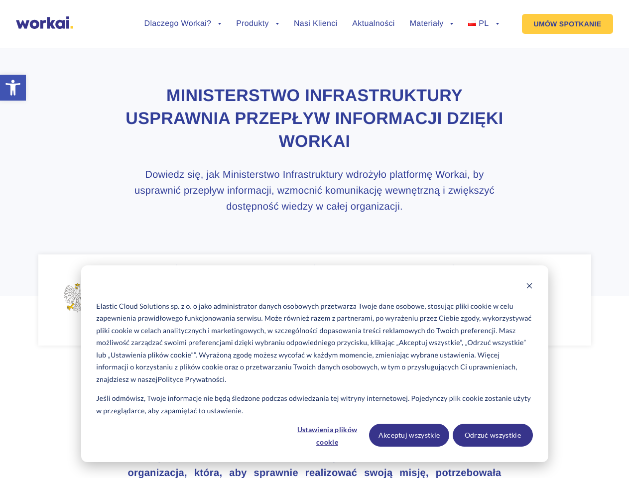  I want to click on a: UMÓW SPOTKANIE, so click(568, 24).